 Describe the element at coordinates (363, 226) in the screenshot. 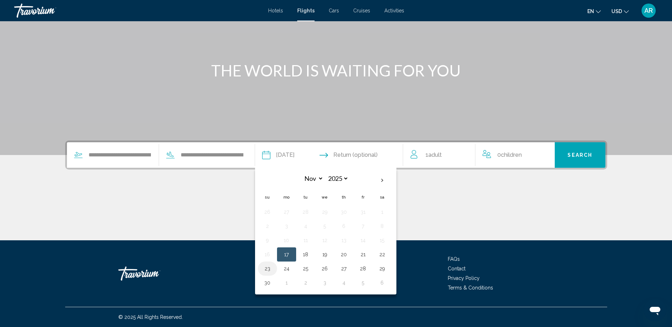

I see `button: Day 7` at that location.